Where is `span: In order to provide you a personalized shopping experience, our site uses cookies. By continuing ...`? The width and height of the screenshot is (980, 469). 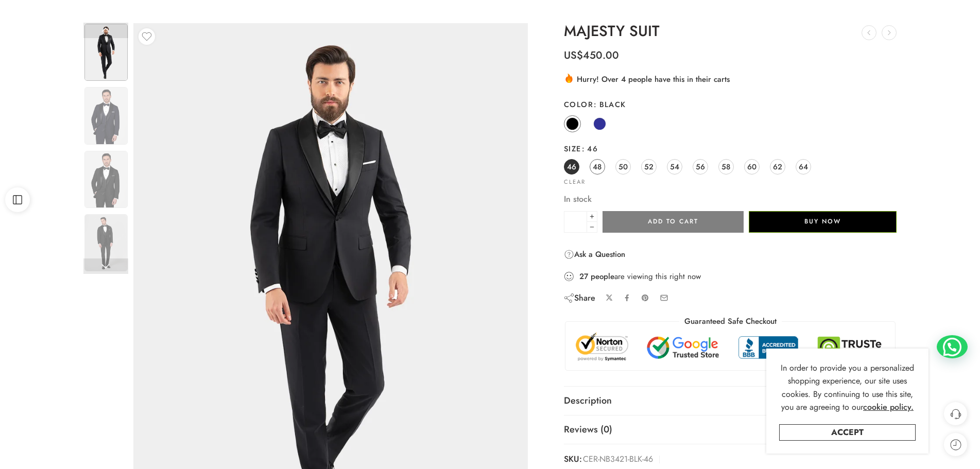 span: In order to provide you a personalized shopping experience, our site uses cookies. By continuing ... is located at coordinates (847, 388).